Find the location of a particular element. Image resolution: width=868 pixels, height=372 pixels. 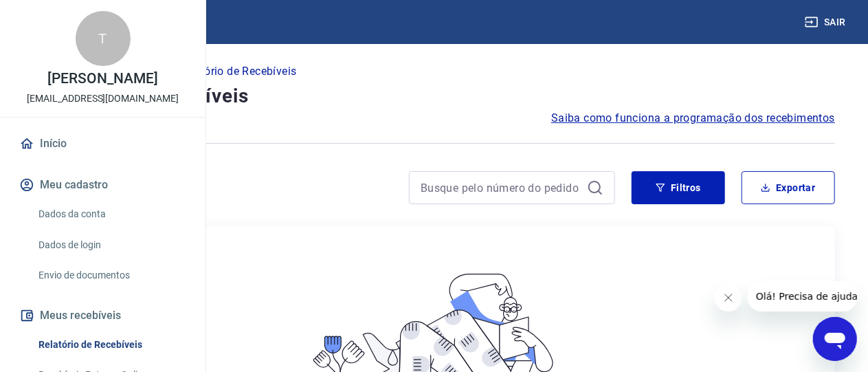

input: Busque pelo número do pedido is located at coordinates (501, 187).